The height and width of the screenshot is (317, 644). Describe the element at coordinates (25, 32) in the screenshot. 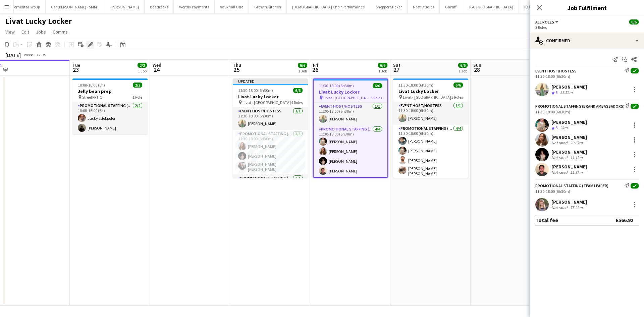

I see `span: Edit` at that location.